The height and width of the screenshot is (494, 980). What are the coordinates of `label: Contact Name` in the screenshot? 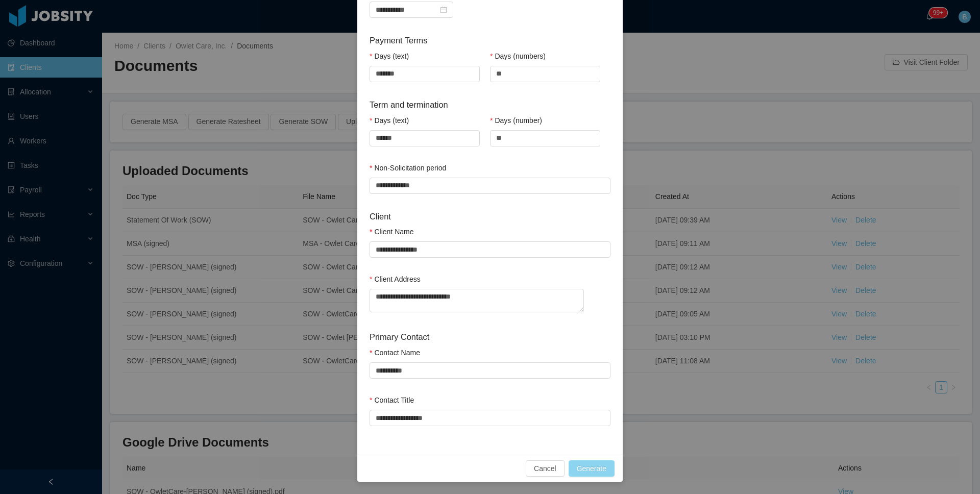 It's located at (394, 353).